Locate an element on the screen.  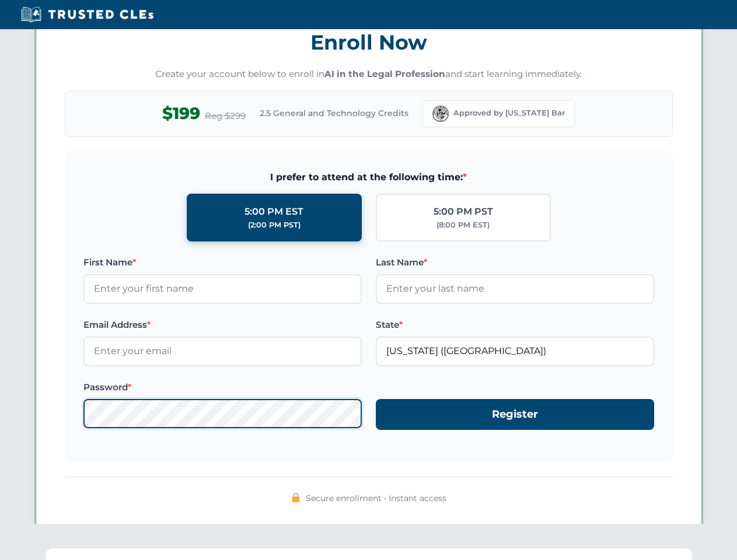
input: Enter your first name is located at coordinates (222, 289).